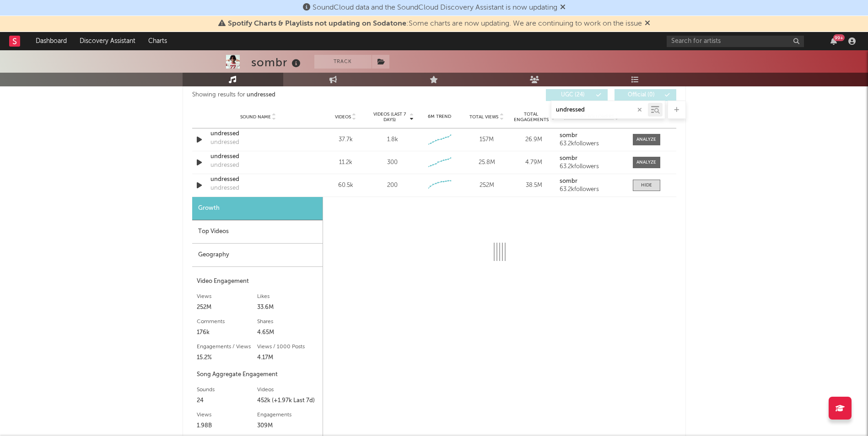 The width and height of the screenshot is (868, 436). What do you see at coordinates (838, 38) in the screenshot?
I see `div: 99 +` at bounding box center [838, 38].